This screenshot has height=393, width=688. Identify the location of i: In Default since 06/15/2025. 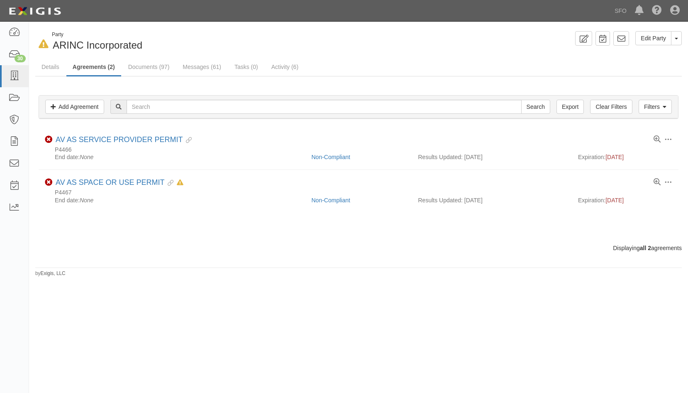
(44, 44).